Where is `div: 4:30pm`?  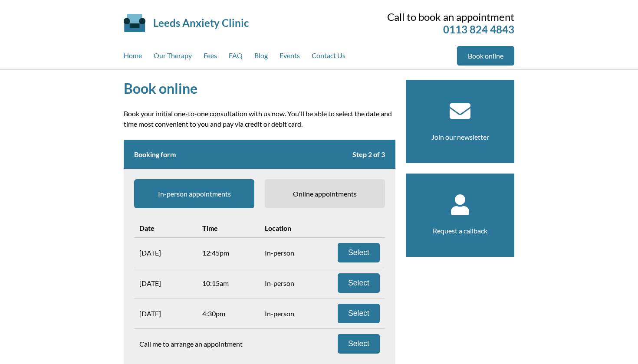 div: 4:30pm is located at coordinates (228, 313).